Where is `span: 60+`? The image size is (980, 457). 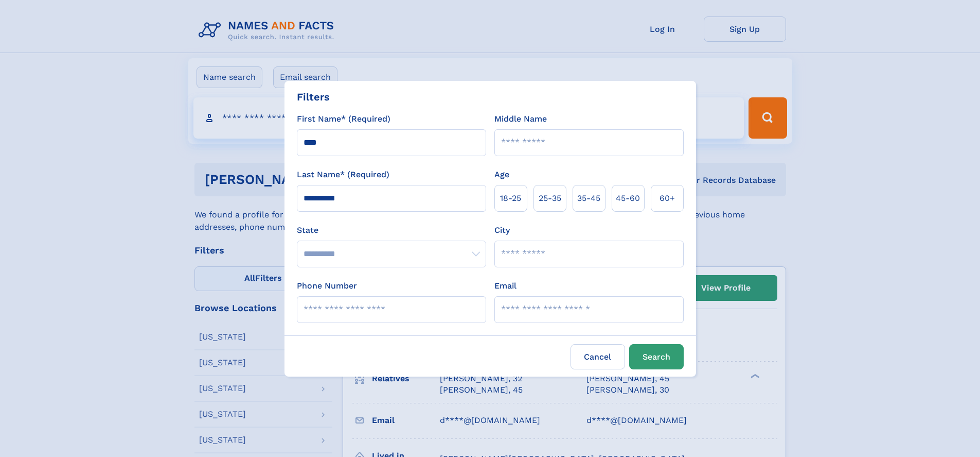
span: 60+ is located at coordinates (667, 198).